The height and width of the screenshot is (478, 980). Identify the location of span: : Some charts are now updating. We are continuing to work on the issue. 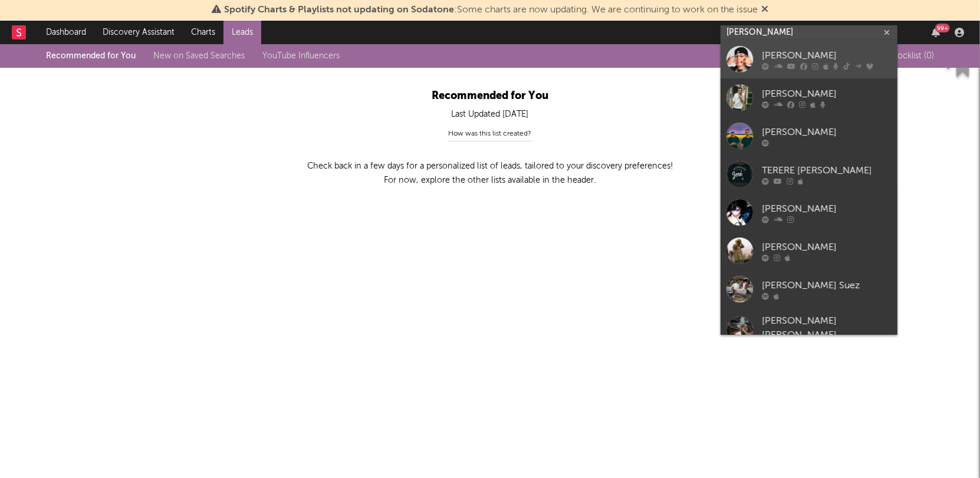
(490, 10).